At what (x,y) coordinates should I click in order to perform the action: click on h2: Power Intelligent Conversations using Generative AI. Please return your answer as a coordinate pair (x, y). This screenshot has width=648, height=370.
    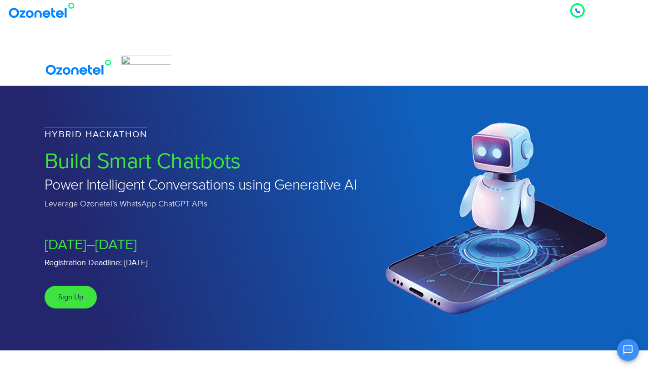
    Looking at the image, I should click on (225, 185).